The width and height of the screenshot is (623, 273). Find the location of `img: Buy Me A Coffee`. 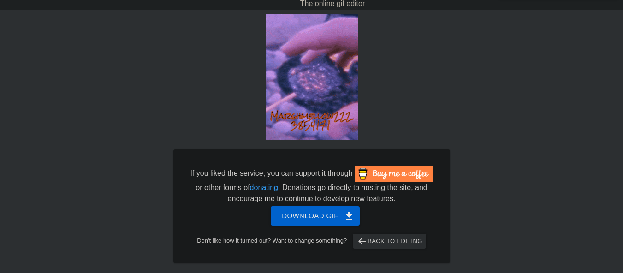

img: Buy Me A Coffee is located at coordinates (394, 174).